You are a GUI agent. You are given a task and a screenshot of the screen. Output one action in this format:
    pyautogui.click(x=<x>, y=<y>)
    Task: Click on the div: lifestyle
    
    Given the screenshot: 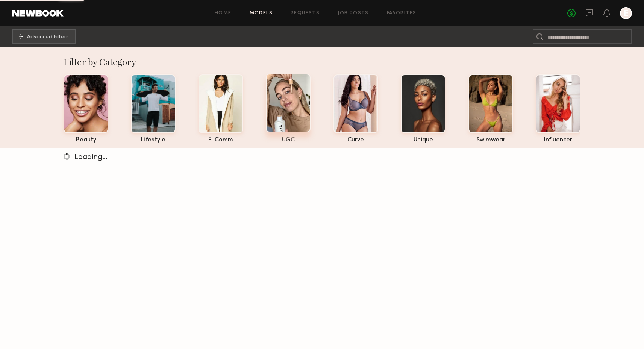 What is the action you would take?
    pyautogui.click(x=153, y=140)
    